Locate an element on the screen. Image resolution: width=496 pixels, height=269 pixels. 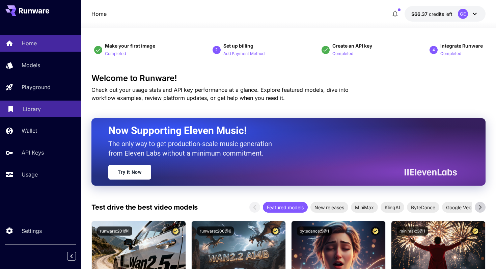
span: credits left is located at coordinates (440, 14).